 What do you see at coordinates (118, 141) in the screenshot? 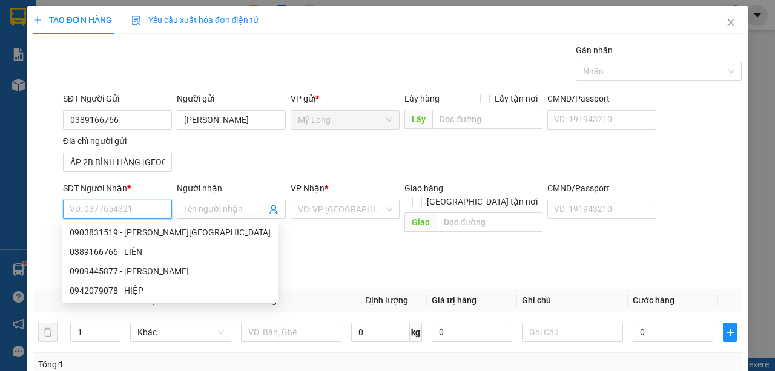
I see `div: Địa chỉ người gửi` at bounding box center [118, 141].